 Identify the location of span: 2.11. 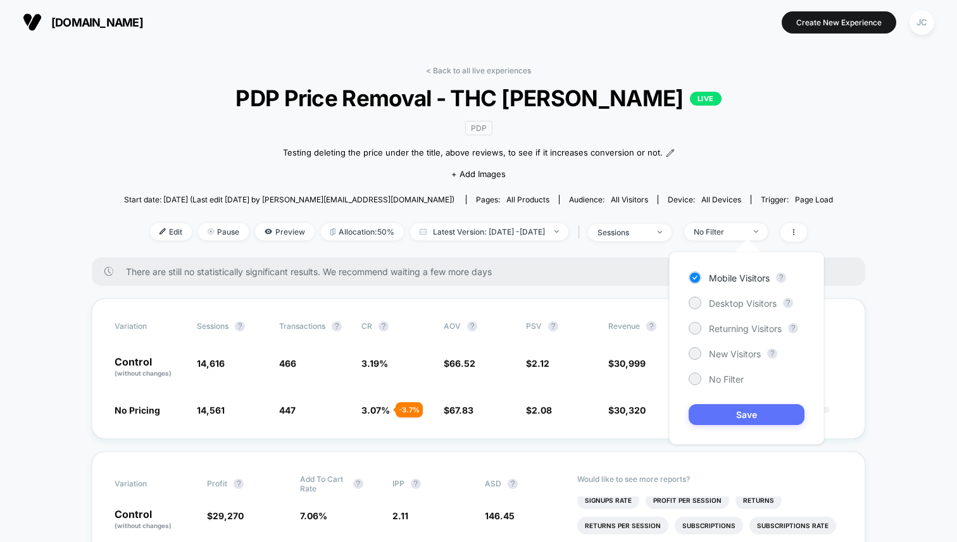
(400, 516).